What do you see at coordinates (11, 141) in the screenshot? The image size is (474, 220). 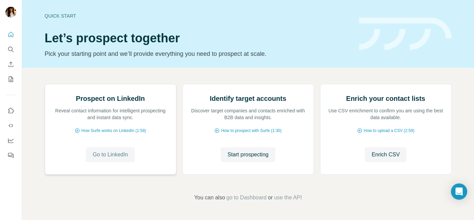 I see `button: Dashboard` at bounding box center [11, 141].